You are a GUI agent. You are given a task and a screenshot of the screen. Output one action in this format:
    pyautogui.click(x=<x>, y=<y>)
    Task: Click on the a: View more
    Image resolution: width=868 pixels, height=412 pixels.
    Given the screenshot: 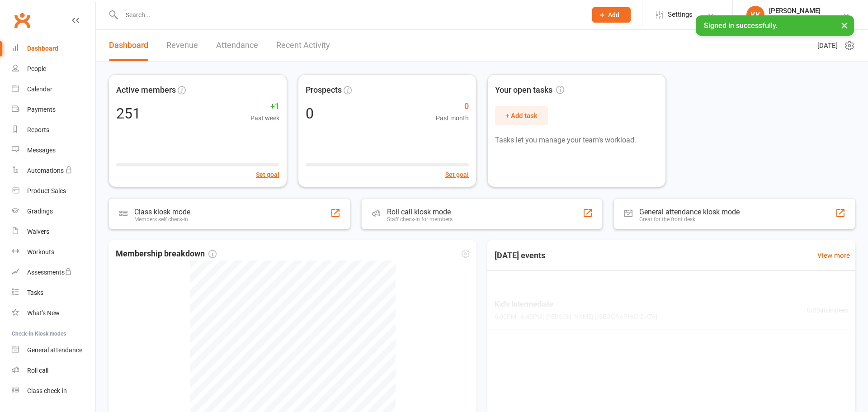 What is the action you would take?
    pyautogui.click(x=833, y=256)
    